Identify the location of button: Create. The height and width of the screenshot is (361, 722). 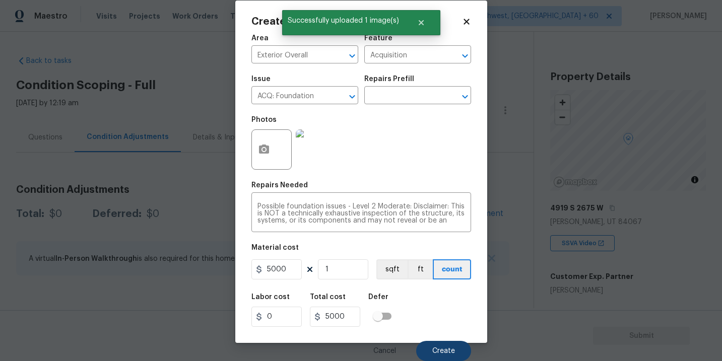
(443, 351).